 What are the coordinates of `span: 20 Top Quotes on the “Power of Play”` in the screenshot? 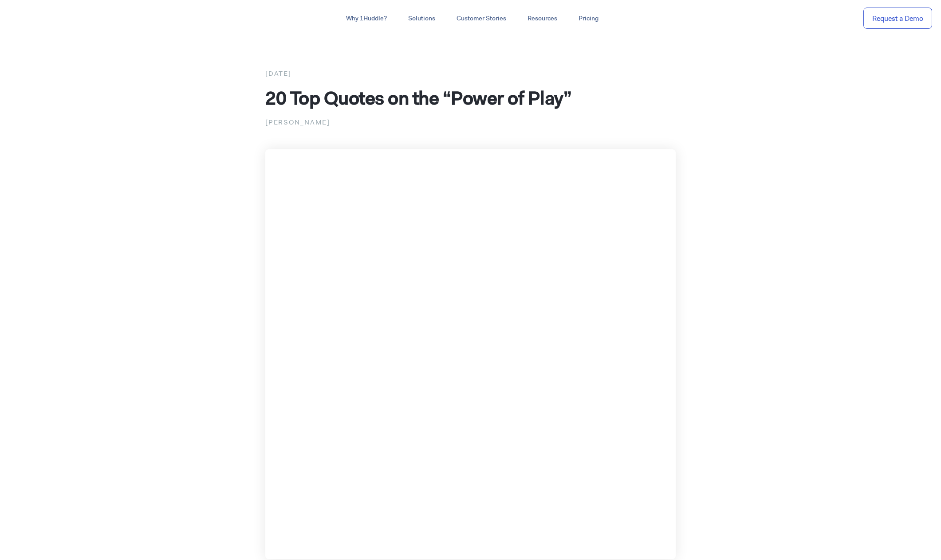 It's located at (419, 98).